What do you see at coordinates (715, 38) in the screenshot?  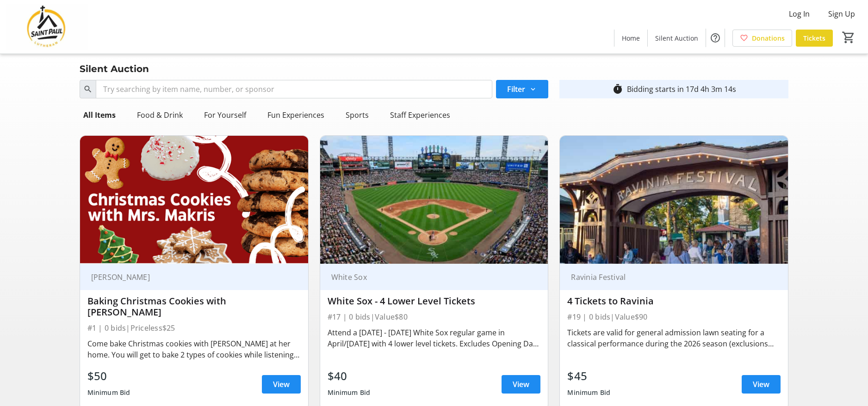 I see `button: Help` at bounding box center [715, 38].